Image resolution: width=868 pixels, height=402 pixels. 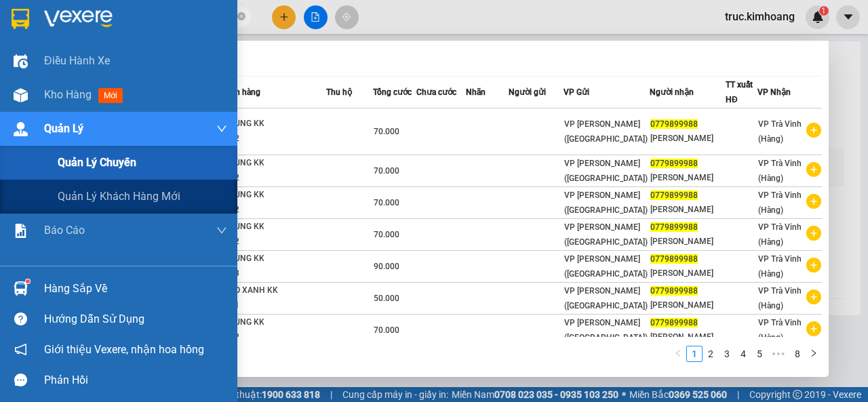 I want to click on img: solution-icon, so click(x=20, y=231).